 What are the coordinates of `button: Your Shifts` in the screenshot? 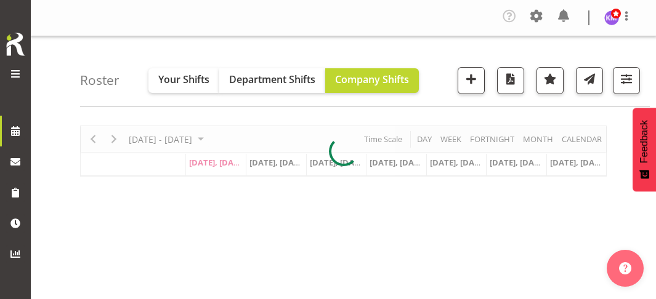 It's located at (183, 81).